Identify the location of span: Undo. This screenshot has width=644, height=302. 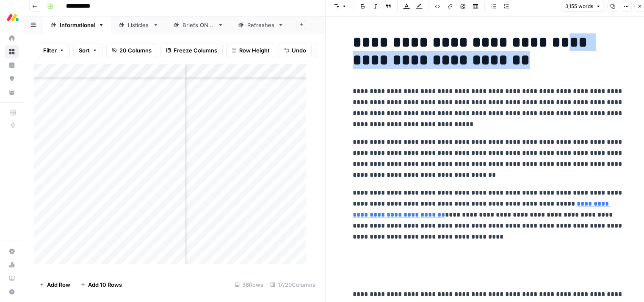
(299, 50).